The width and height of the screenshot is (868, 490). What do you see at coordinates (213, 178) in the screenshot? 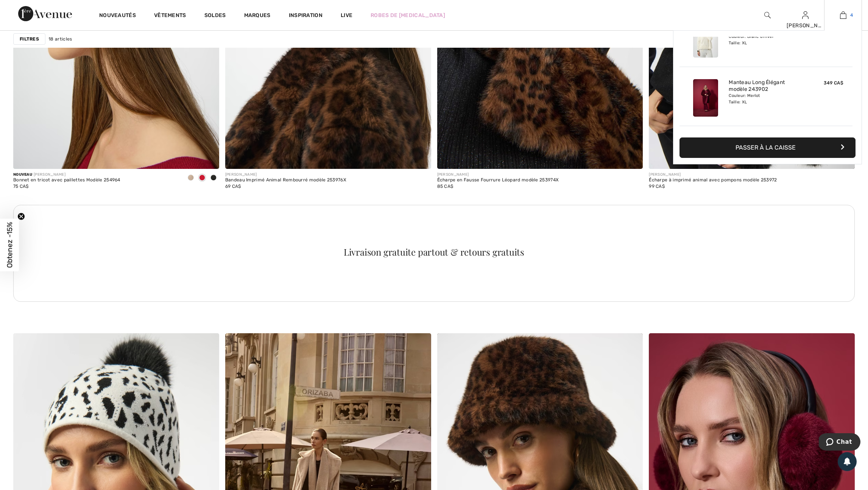
I see `div: Black` at bounding box center [213, 178].